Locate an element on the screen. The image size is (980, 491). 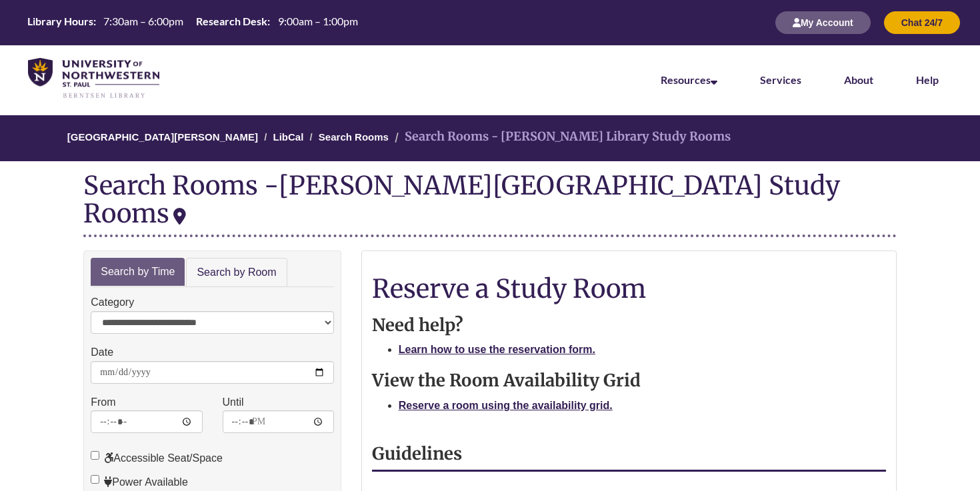
table: Hours Today is located at coordinates (192, 22).